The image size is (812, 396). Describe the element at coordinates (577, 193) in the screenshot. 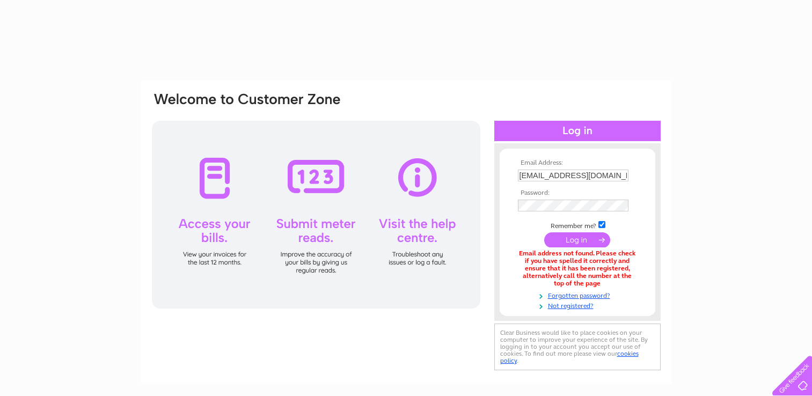

I see `th: Password:` at that location.